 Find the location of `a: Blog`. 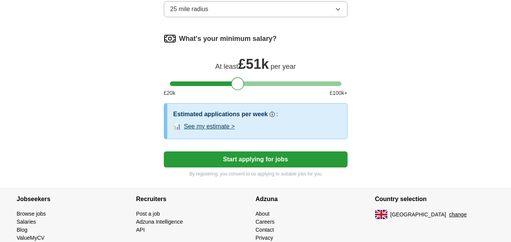

a: Blog is located at coordinates (22, 230).